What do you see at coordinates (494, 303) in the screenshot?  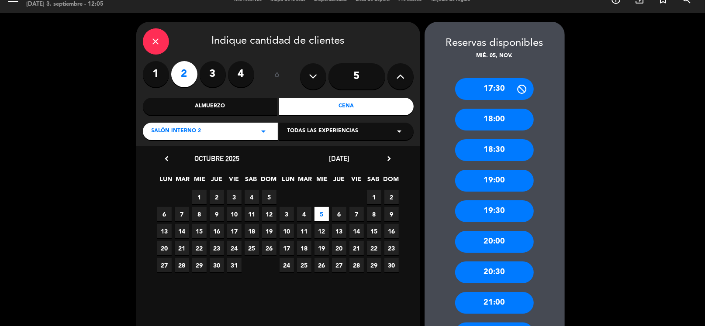 I see `div: 21:00` at bounding box center [494, 303].